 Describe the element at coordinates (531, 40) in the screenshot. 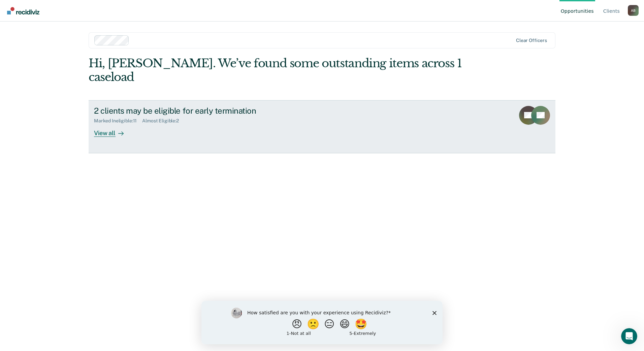

I see `div: Clear officers` at that location.